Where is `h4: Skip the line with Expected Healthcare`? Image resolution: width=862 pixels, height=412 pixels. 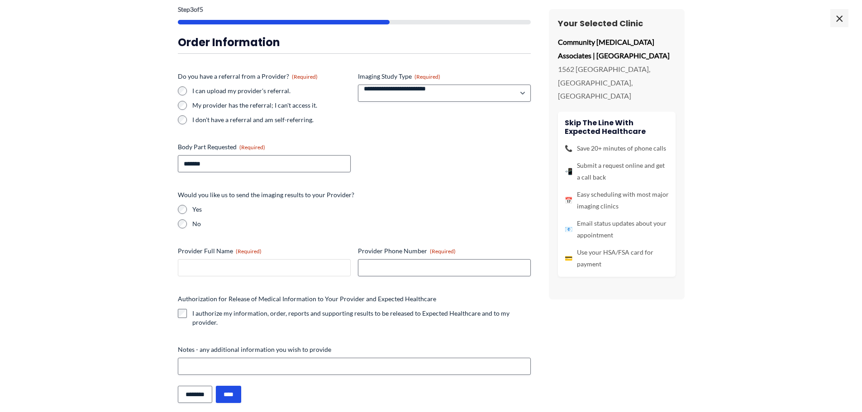 h4: Skip the line with Expected Healthcare is located at coordinates (617, 127).